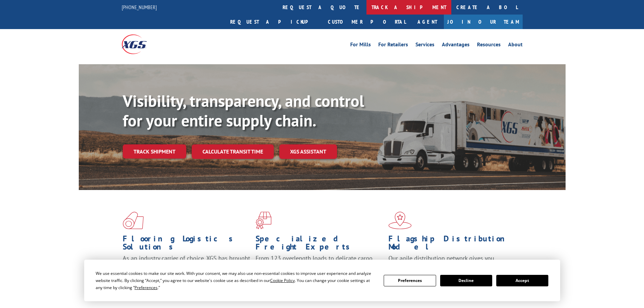 The width and height of the screenshot is (644, 308). I want to click on a: Customer Portal, so click(367, 21).